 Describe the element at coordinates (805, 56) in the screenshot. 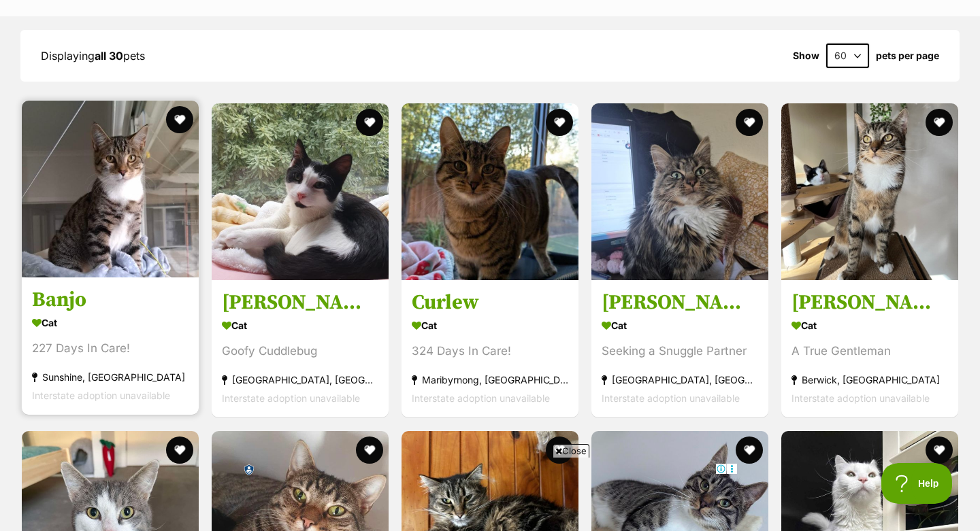

I see `span: Show` at that location.